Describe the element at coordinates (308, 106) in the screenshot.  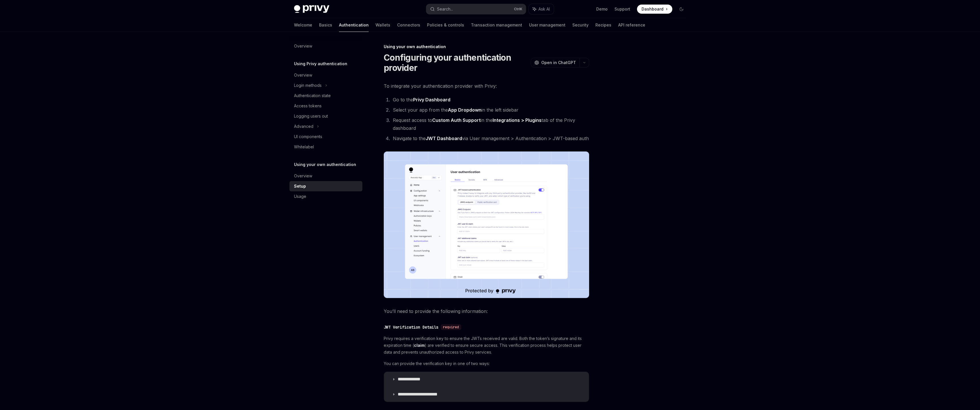
I see `div: Access tokens` at that location.